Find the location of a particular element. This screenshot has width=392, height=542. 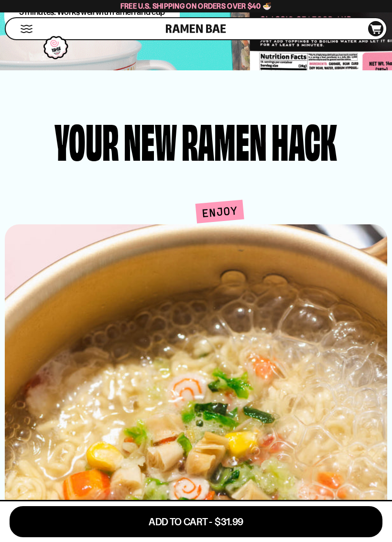

div: Hack is located at coordinates (304, 140).